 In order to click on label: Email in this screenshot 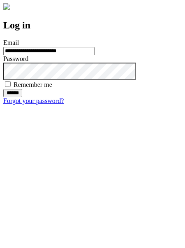, I will do `click(11, 42)`.